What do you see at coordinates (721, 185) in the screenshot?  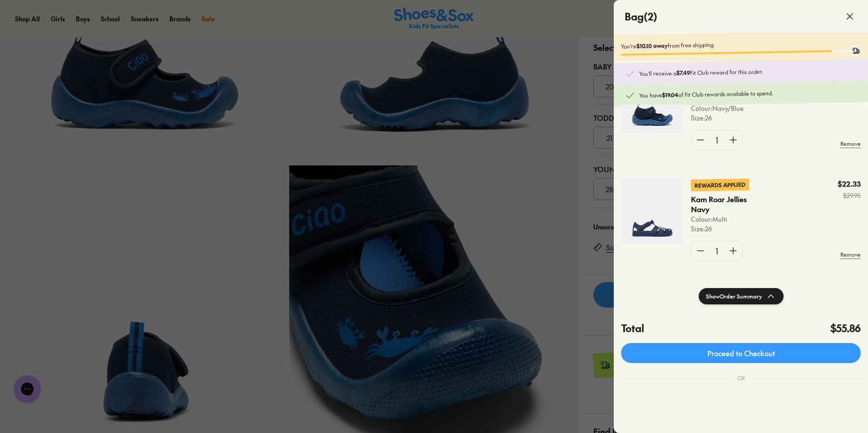 I see `p: Rewards applied` at bounding box center [721, 185].